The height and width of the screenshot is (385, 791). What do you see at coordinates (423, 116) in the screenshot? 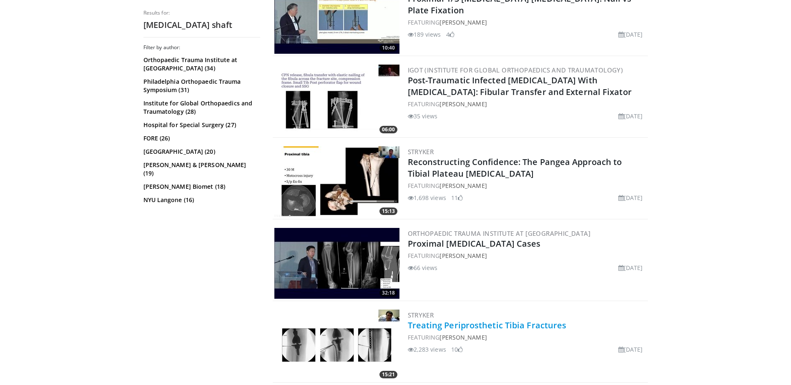
I see `li: 35 views` at bounding box center [423, 116].